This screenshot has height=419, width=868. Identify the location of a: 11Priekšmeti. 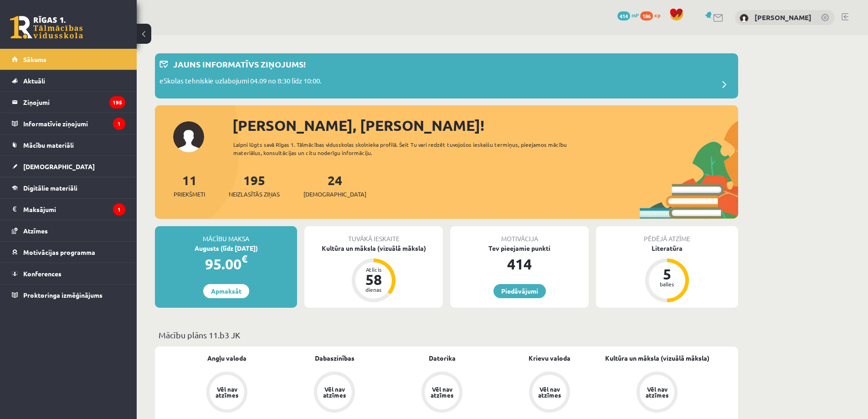
(189, 185).